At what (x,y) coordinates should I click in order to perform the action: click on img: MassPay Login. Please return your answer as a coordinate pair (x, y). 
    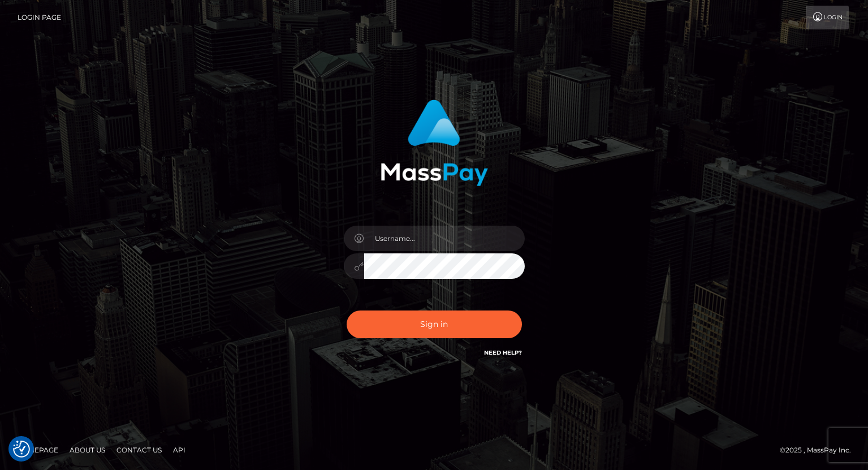
    Looking at the image, I should click on (434, 142).